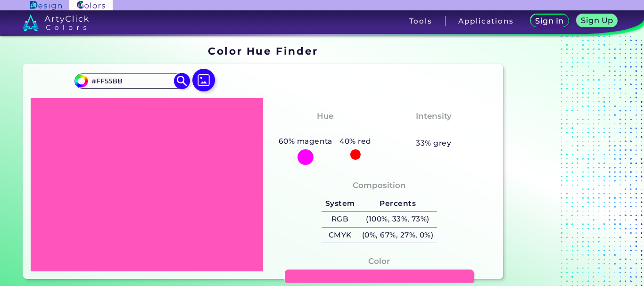 This screenshot has height=286, width=644. Describe the element at coordinates (597, 21) in the screenshot. I see `a: Sign Up` at that location.